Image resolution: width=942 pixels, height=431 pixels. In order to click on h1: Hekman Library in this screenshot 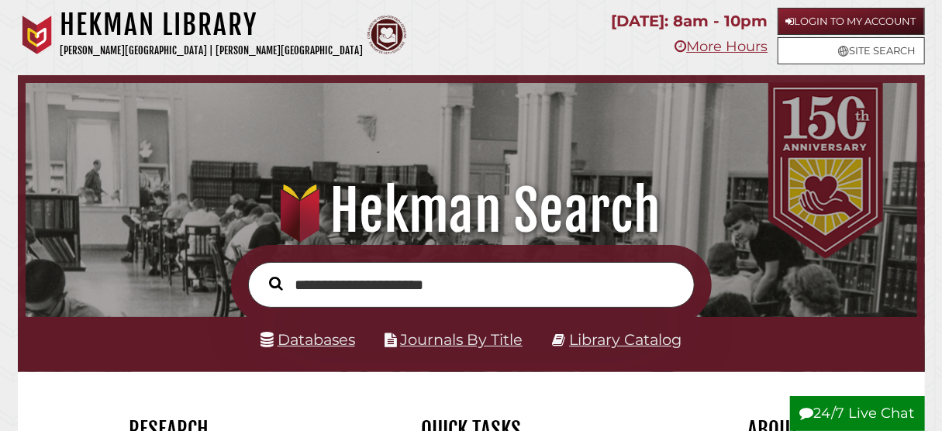, I will do `click(212, 25)`.